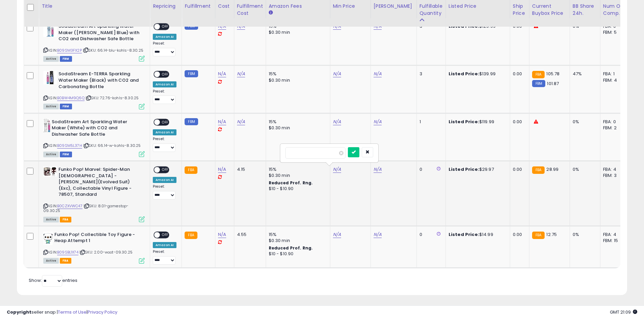 The width and height of the screenshot is (644, 319). What do you see at coordinates (585, 10) in the screenshot?
I see `div: BB Share 24h.` at bounding box center [585, 10].